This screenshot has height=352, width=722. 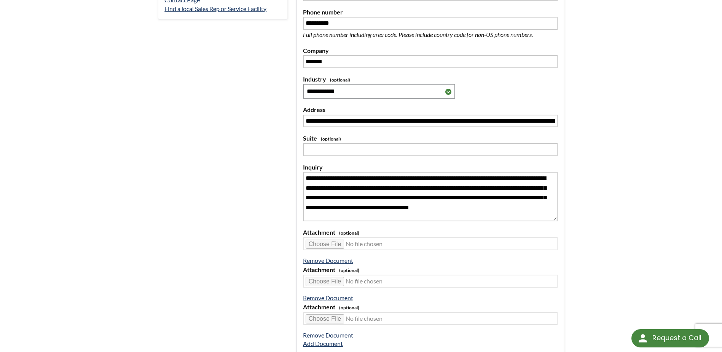 I want to click on img: round button, so click(x=643, y=338).